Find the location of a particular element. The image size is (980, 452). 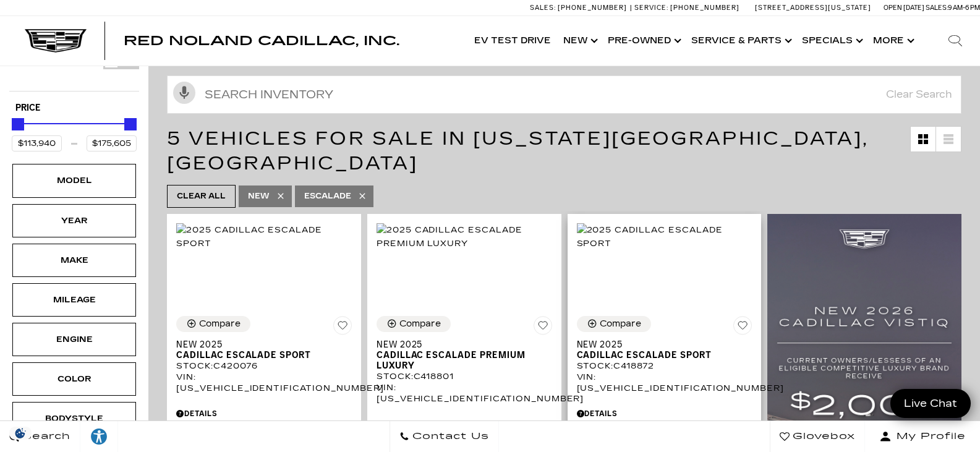

a: Specials is located at coordinates (831, 41).